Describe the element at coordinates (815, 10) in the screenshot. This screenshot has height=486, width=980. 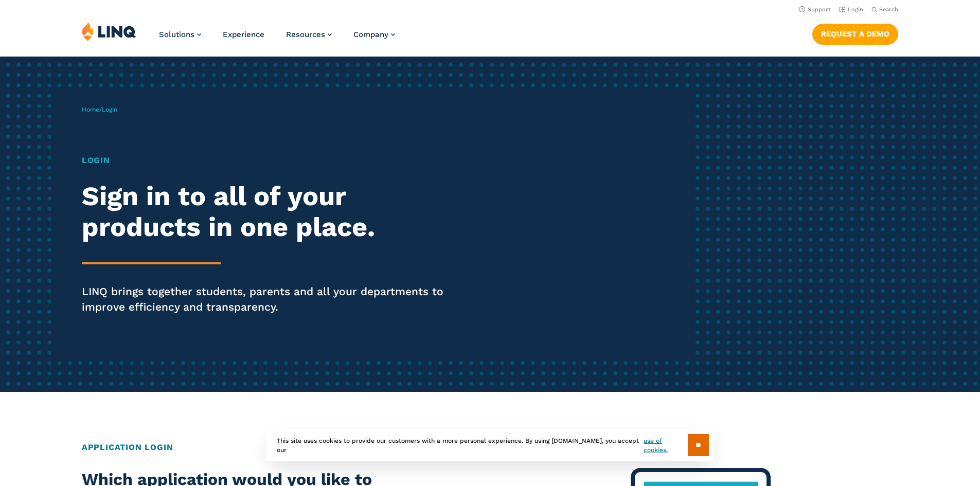
I see `a: Support` at that location.